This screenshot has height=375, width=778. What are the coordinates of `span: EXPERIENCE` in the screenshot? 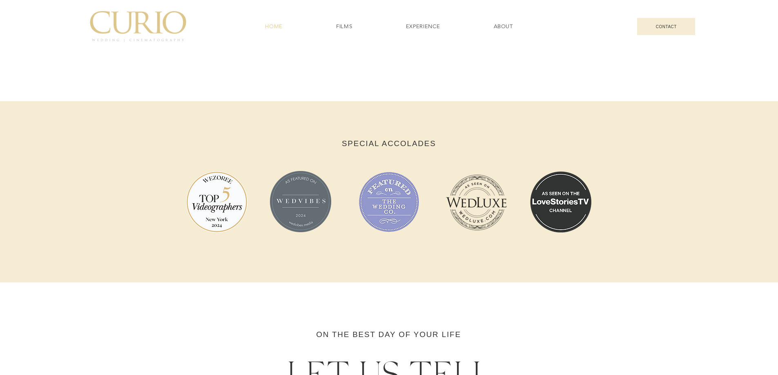 It's located at (423, 27).